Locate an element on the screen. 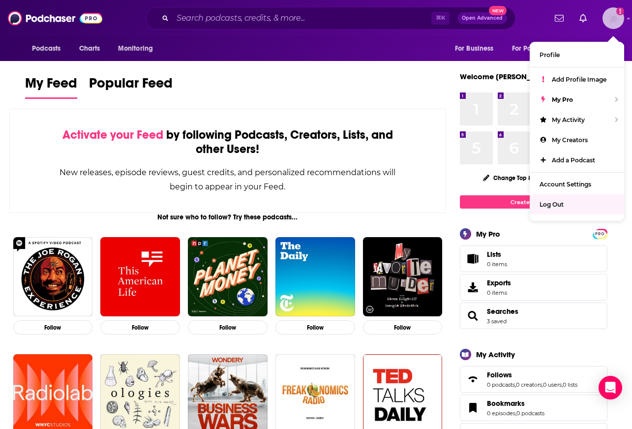 This screenshot has height=429, width=632. img: Planet Money is located at coordinates (228, 277).